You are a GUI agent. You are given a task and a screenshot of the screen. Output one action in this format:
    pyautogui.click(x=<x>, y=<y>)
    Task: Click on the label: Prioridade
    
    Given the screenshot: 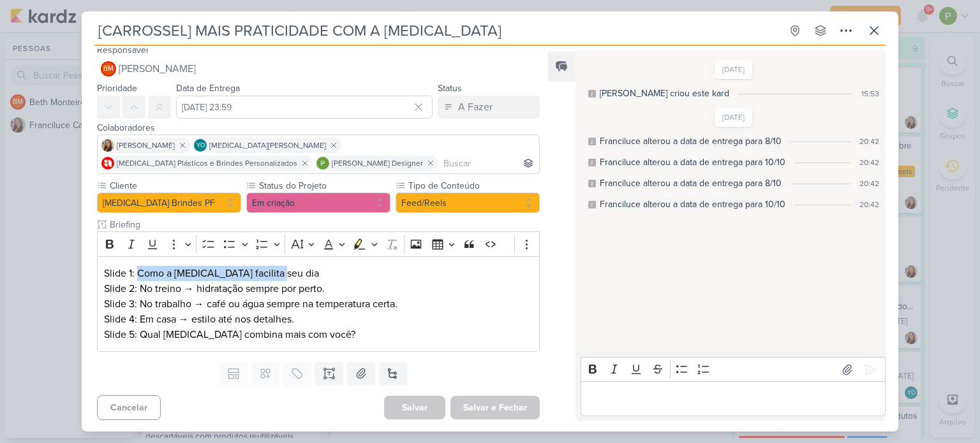 What is the action you would take?
    pyautogui.click(x=117, y=88)
    